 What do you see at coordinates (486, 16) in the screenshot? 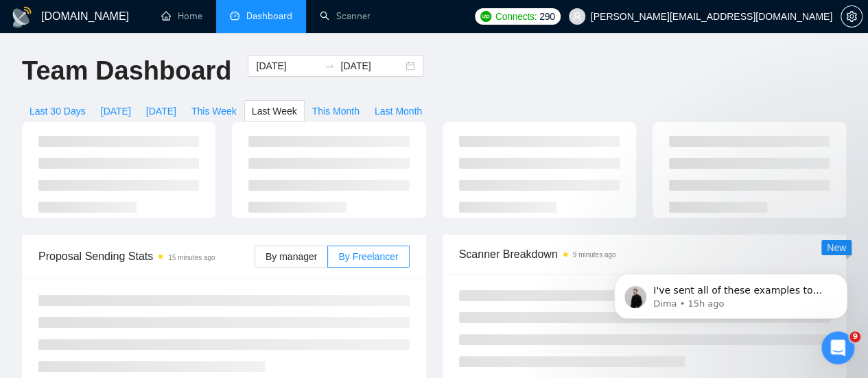
I see `img: upwork-logo.png` at bounding box center [486, 16].